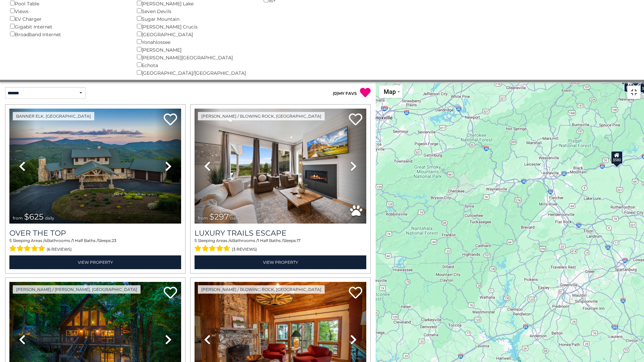  What do you see at coordinates (280, 233) in the screenshot?
I see `h3: Luxury Trails Escape` at bounding box center [280, 233].